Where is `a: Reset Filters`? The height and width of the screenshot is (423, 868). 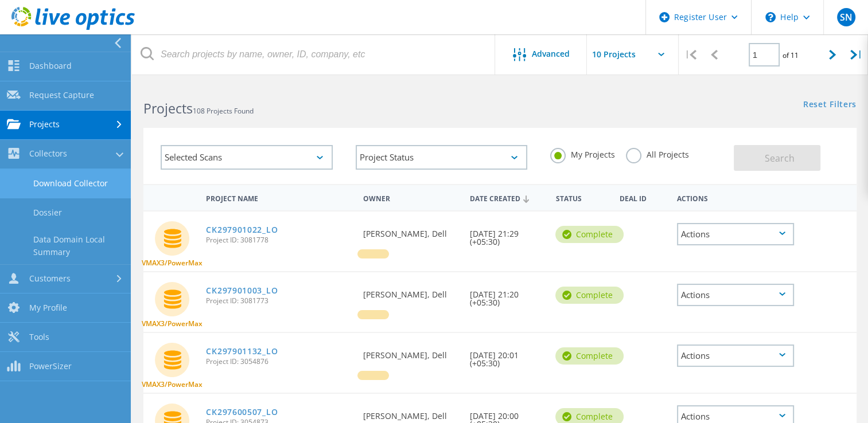 a: Reset Filters is located at coordinates (829, 105).